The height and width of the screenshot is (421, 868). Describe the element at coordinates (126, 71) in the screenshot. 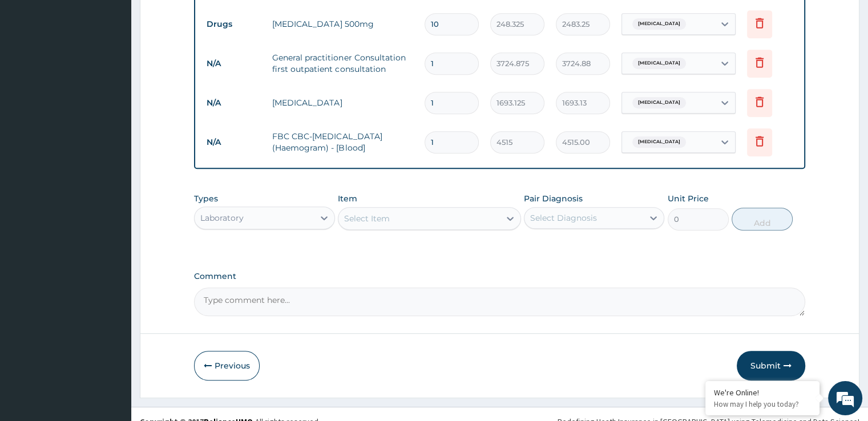

I see `div: Chat with us now` at that location.